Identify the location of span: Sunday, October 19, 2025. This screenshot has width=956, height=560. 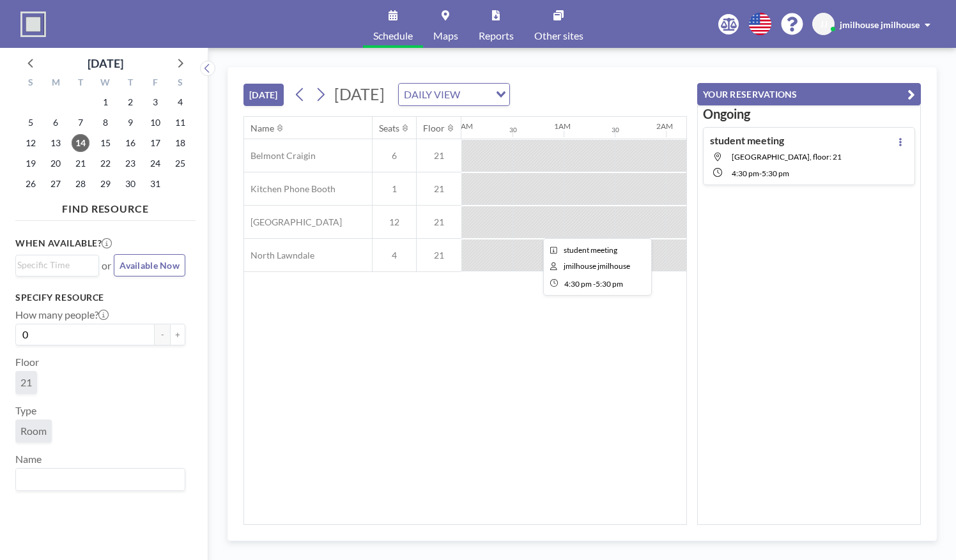
(30, 164).